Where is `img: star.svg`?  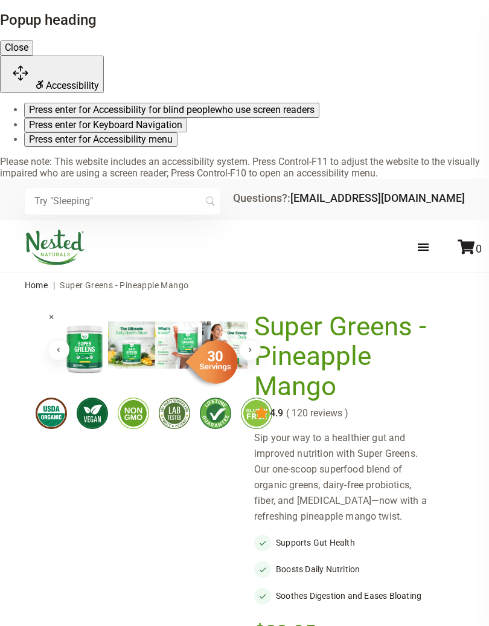
img: star.svg is located at coordinates (262, 413).